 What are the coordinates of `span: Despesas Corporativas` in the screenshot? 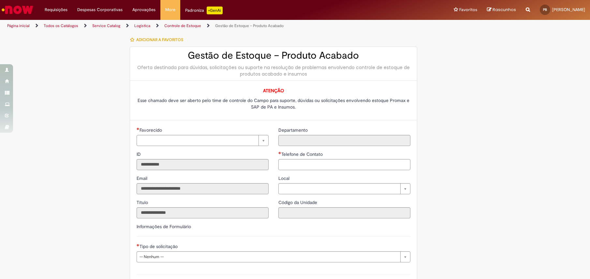 It's located at (100, 10).